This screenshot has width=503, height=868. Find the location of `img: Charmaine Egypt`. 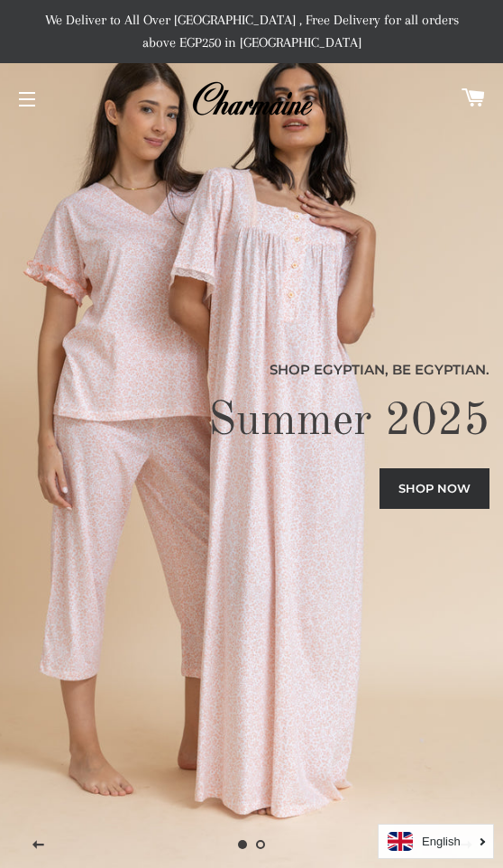

img: Charmaine Egypt is located at coordinates (252, 99).